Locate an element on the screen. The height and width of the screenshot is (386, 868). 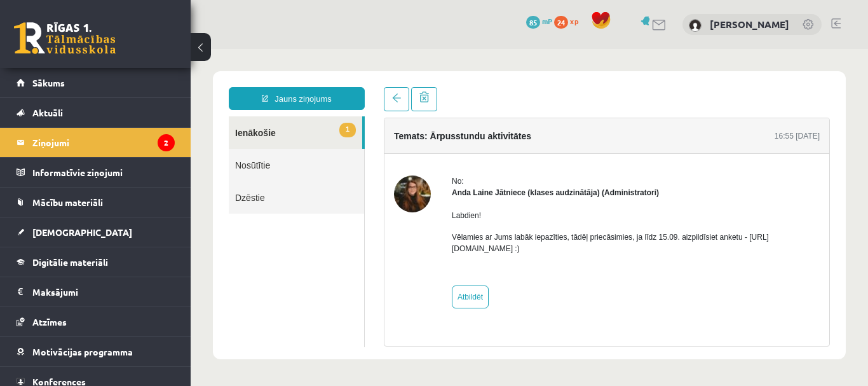
h4: Temats: Ārpusstundu aktivitātes is located at coordinates (272, 87).